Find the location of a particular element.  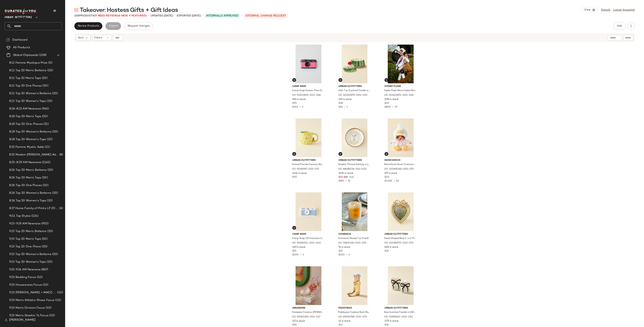

span: Filters is located at coordinates (98, 38).